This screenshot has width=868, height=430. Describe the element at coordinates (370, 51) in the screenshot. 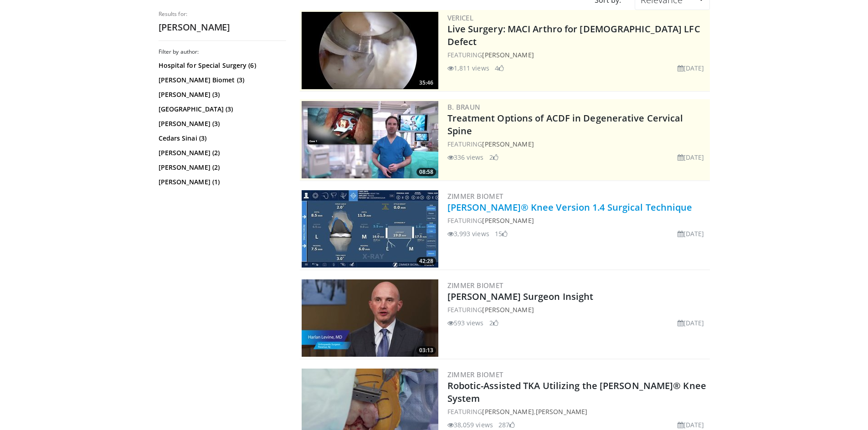

I see `img: eb023345-1e2d-4374-a840-ddbc99f8c97c.300x170_q85_crop-smart_upscale.jpg` at that location.